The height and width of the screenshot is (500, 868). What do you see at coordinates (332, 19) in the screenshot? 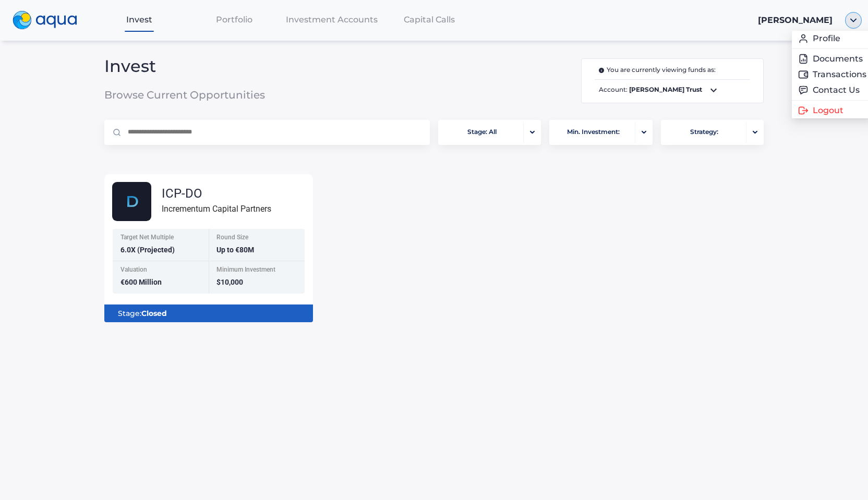
I see `span: Investment Accounts` at bounding box center [332, 19].